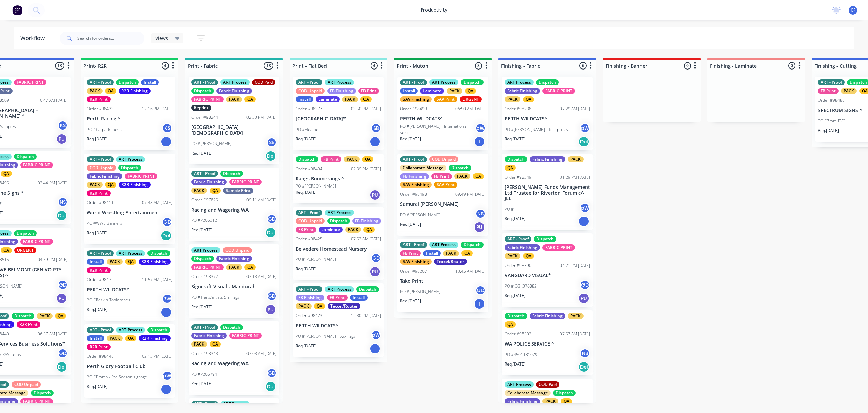 The image size is (868, 413). I want to click on div: Order #97825, so click(204, 200).